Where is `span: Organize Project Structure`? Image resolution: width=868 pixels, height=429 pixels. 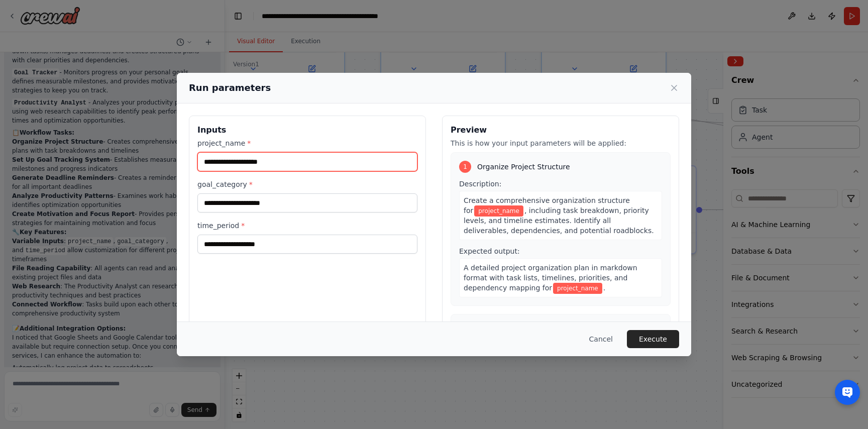 span: Organize Project Structure is located at coordinates (523, 167).